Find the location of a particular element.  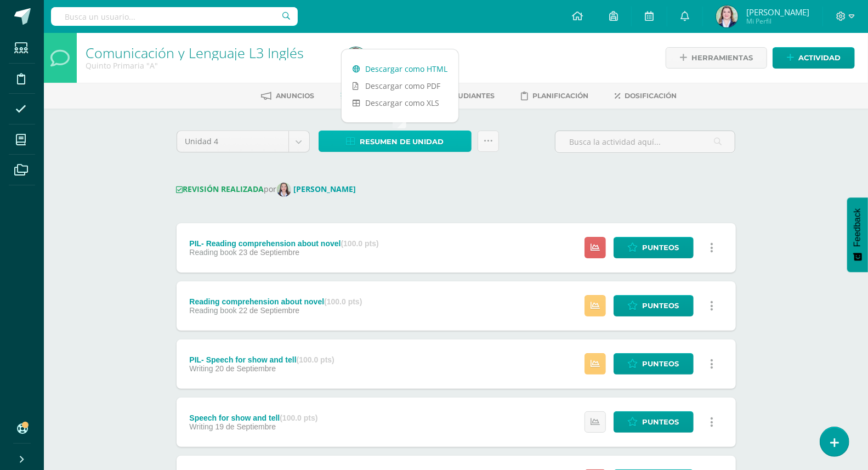

a: Resumen de unidad is located at coordinates (395, 141).